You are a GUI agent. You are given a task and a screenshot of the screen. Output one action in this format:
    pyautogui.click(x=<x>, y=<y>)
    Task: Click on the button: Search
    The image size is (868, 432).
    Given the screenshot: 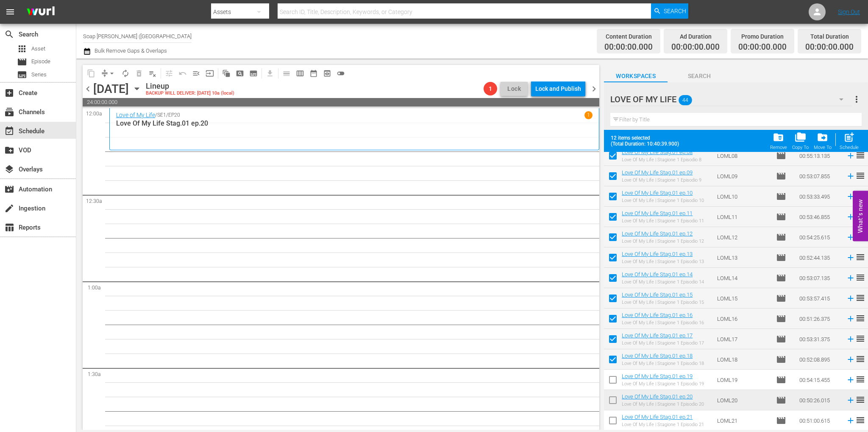 What is the action you would take?
    pyautogui.click(x=669, y=11)
    